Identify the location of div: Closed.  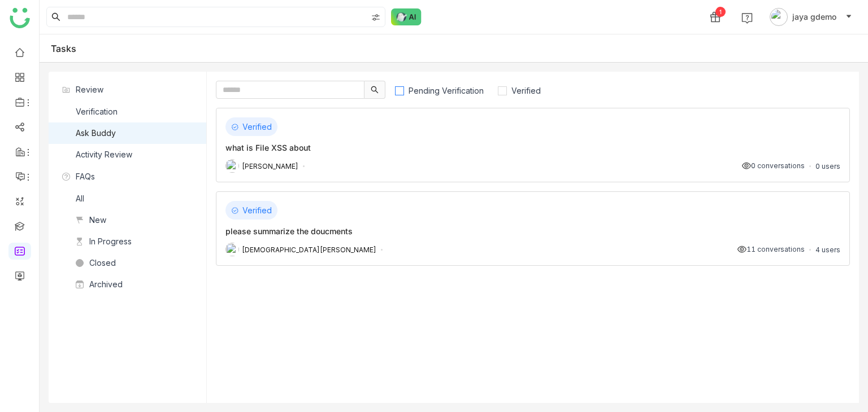
(103, 263).